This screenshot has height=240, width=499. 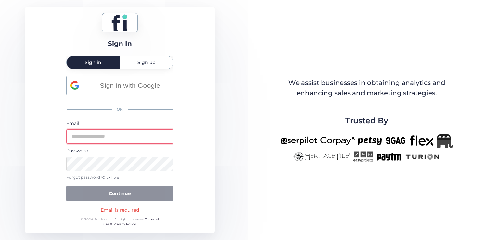 What do you see at coordinates (120, 123) in the screenshot?
I see `div: Email` at bounding box center [120, 123].